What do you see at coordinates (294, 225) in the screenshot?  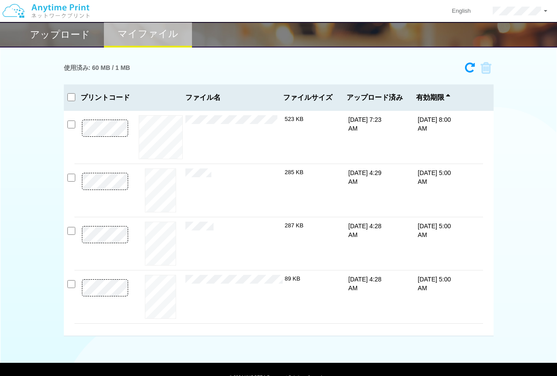 I see `span: 287 KB` at bounding box center [294, 225].